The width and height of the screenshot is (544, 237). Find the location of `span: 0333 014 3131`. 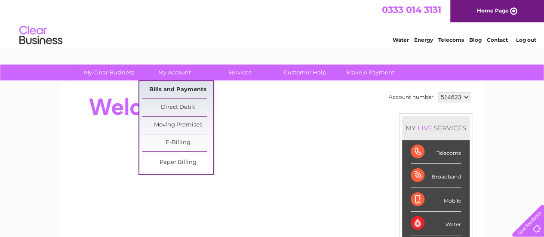

span: 0333 014 3131 is located at coordinates (411, 9).